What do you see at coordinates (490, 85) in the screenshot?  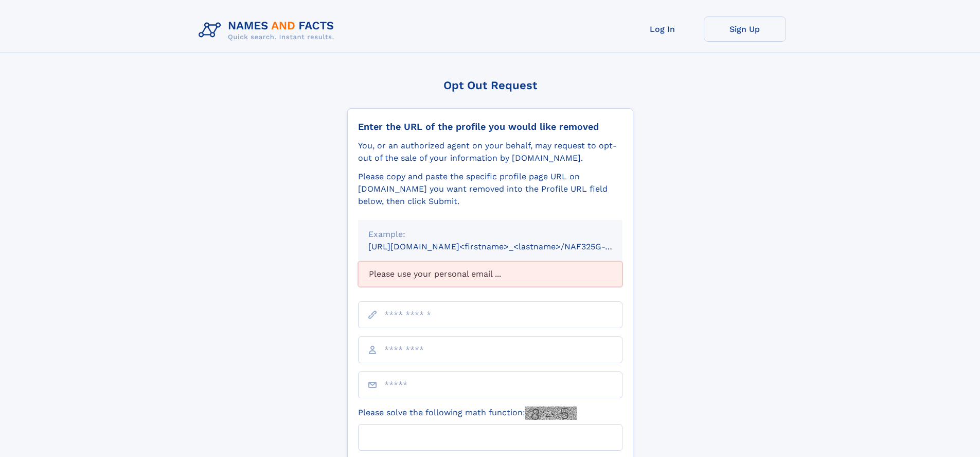 I see `div: Opt Out Request` at bounding box center [490, 85].